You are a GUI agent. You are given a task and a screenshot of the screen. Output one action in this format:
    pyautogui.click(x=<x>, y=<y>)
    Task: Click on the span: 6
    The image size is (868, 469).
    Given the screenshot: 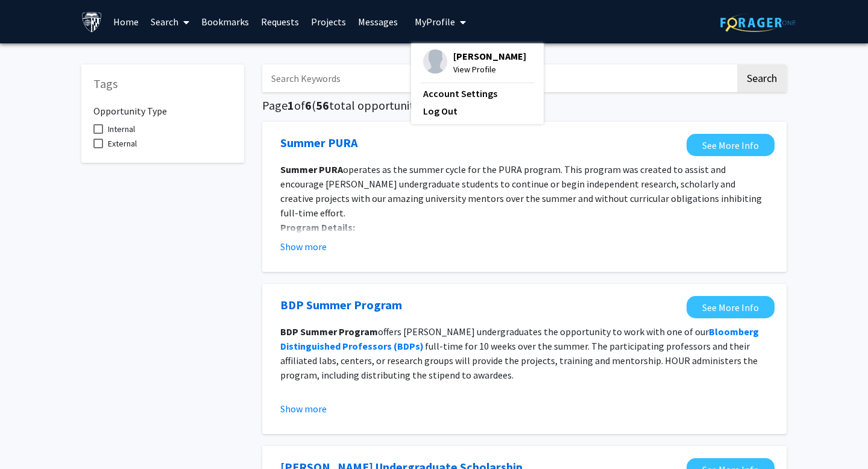 What is the action you would take?
    pyautogui.click(x=308, y=105)
    